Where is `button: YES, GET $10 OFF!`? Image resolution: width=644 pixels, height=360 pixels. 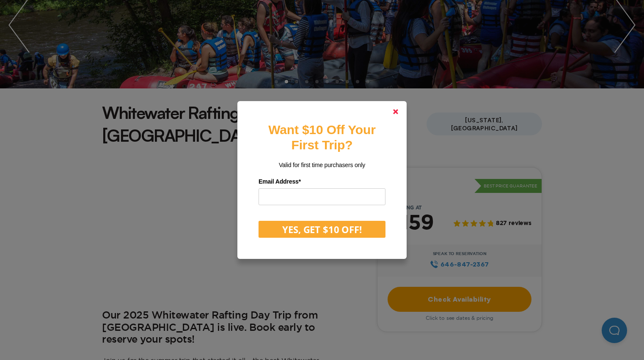
button: YES, GET $10 OFF! is located at coordinates (322, 229).